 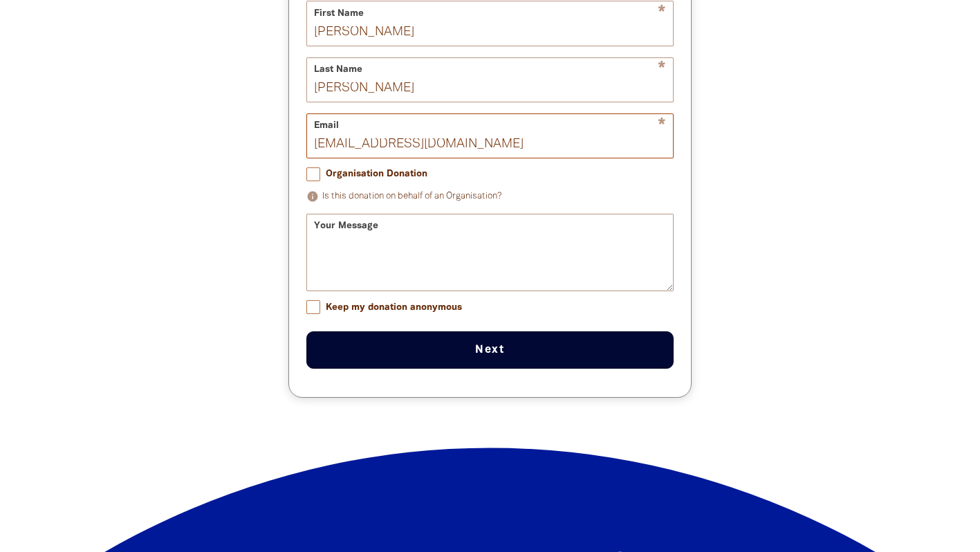 What do you see at coordinates (490, 350) in the screenshot?
I see `button: Next` at bounding box center [490, 350].